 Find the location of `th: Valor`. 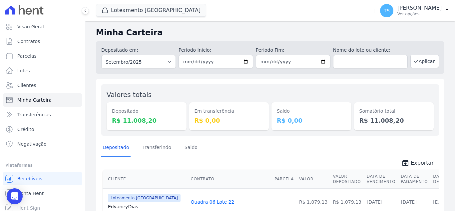

th: Valor is located at coordinates (313, 179).